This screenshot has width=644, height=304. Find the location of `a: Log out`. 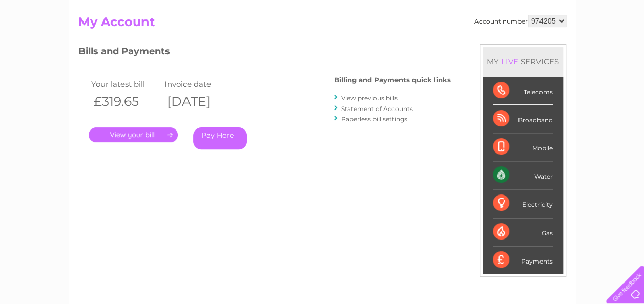

a: Log out is located at coordinates (622, 47).